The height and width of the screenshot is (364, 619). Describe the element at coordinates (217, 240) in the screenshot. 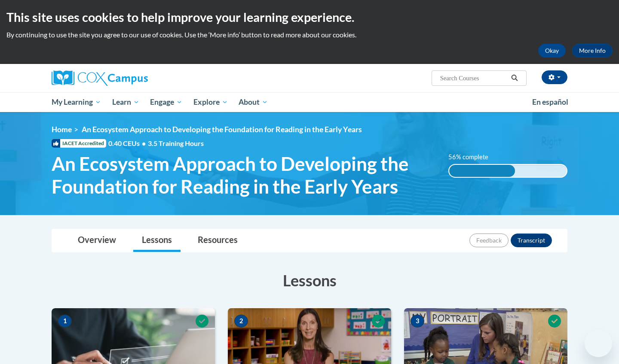

I see `a: Resources` at that location.